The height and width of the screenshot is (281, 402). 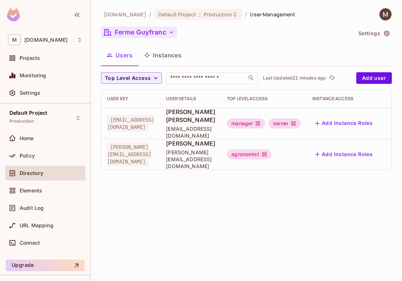 What do you see at coordinates (14, 40) in the screenshot?
I see `span: M` at bounding box center [14, 40].